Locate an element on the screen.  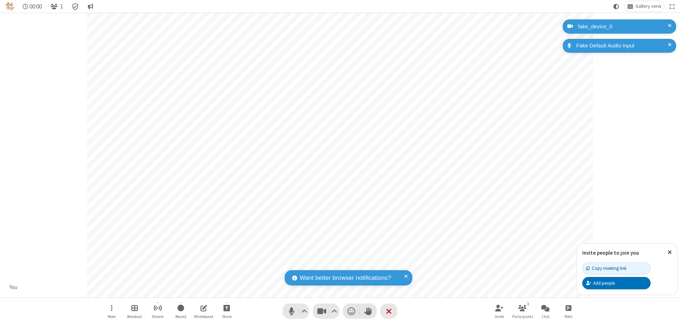
span: Share is located at coordinates (227, 317).